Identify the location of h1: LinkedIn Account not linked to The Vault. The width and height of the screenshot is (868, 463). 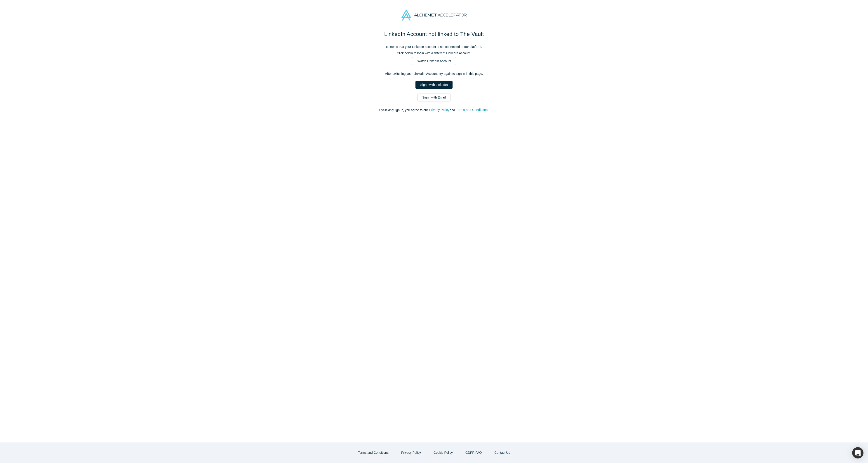
(434, 34).